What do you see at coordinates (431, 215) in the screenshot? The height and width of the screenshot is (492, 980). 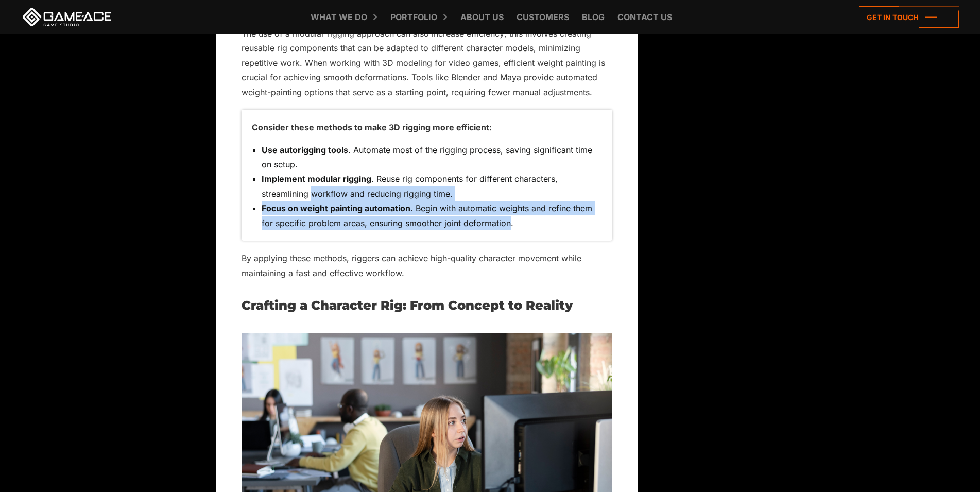 I see `li: . Begin with automatic weights and refine them for specific problem areas, ensuring smoother join...` at bounding box center [431, 215].